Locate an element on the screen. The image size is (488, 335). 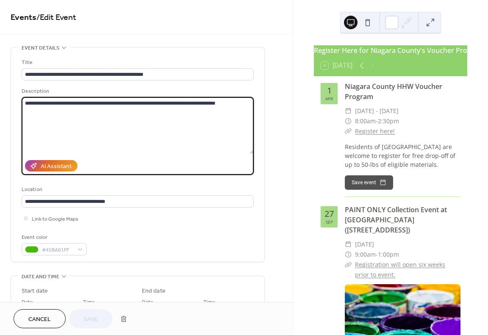
span: #45BA01FF is located at coordinates (58, 250).